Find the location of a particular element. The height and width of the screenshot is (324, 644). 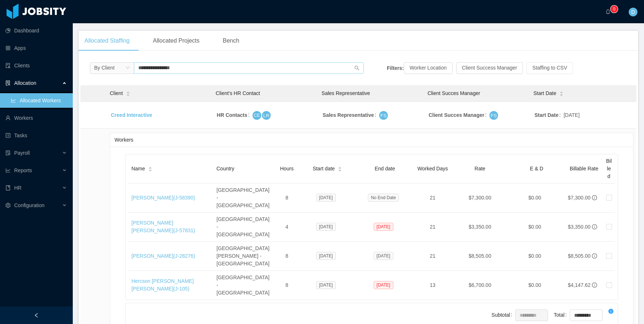

i: icon: line-chart is located at coordinates (8, 171).